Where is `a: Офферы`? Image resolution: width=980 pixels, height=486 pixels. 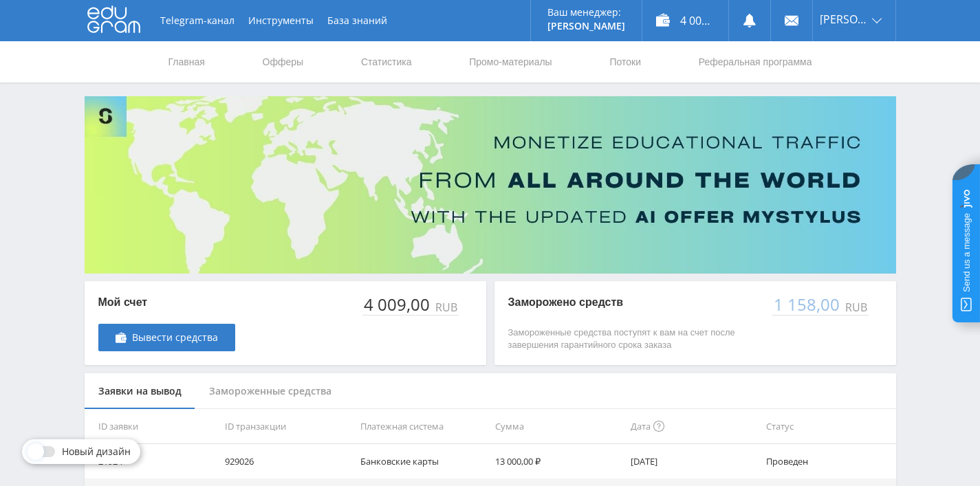
a: Офферы is located at coordinates (284, 62).